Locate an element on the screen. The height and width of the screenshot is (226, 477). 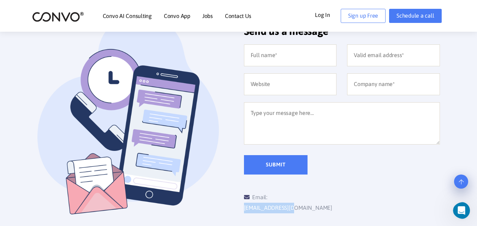
input: Company name* is located at coordinates (394, 84).